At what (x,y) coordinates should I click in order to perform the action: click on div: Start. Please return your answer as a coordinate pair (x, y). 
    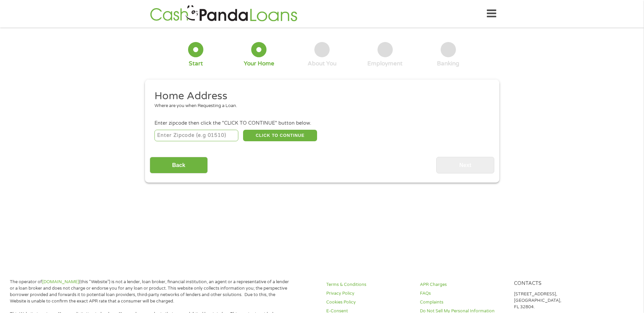
    Looking at the image, I should click on (196, 64).